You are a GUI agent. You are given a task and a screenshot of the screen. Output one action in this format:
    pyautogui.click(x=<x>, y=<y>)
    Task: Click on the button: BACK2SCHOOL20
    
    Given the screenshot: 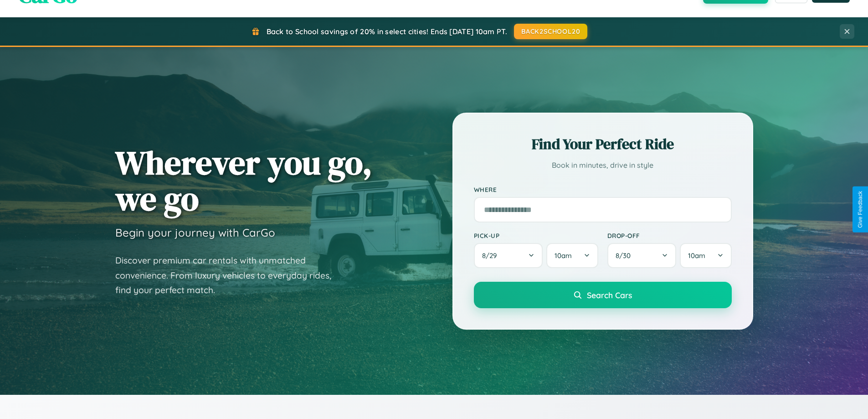 What is the action you would take?
    pyautogui.click(x=551, y=31)
    